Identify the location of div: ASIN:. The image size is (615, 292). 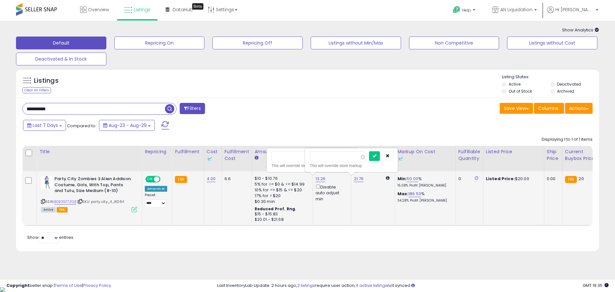
(89, 193).